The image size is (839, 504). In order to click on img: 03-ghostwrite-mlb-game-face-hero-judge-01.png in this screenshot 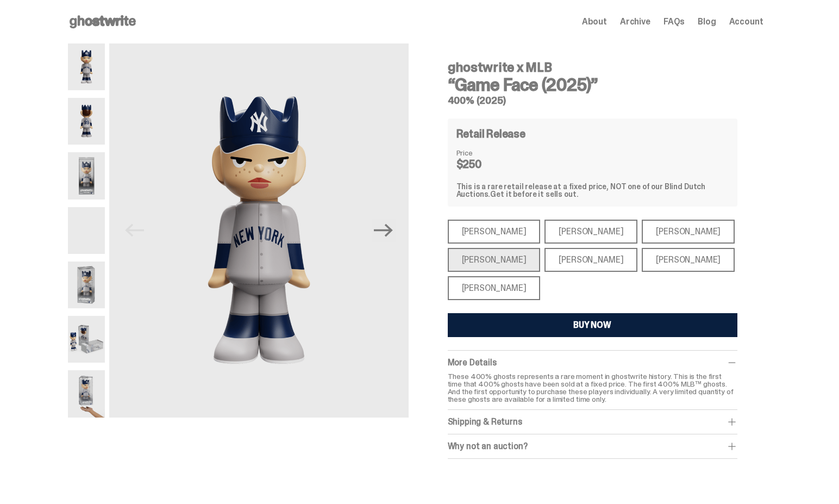, I will do `click(86, 175)`.